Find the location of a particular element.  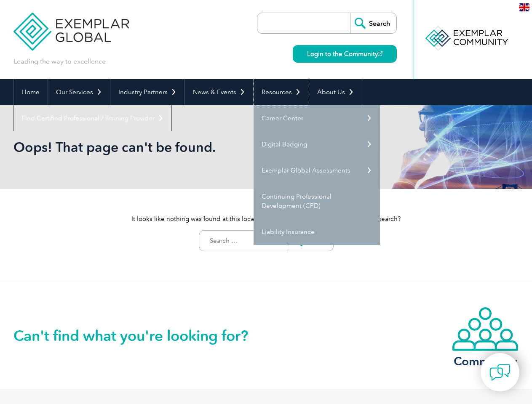

img: open_square.png is located at coordinates (380, 54).